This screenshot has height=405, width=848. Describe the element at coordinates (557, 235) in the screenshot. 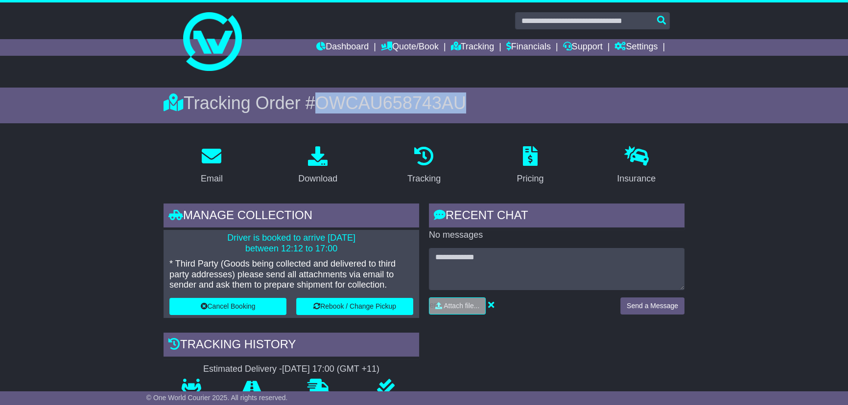

I see `p: No messages` at that location.